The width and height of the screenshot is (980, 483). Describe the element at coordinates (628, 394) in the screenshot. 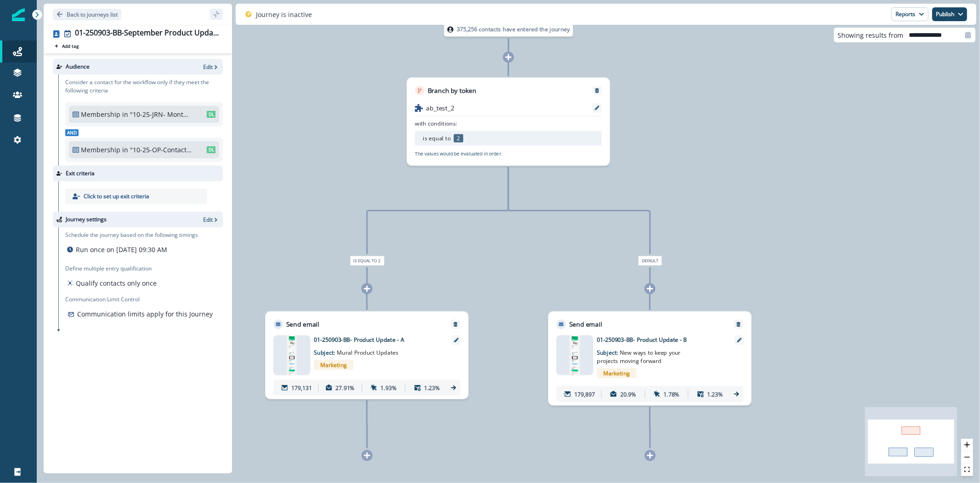

I see `p: 20.9%` at that location.